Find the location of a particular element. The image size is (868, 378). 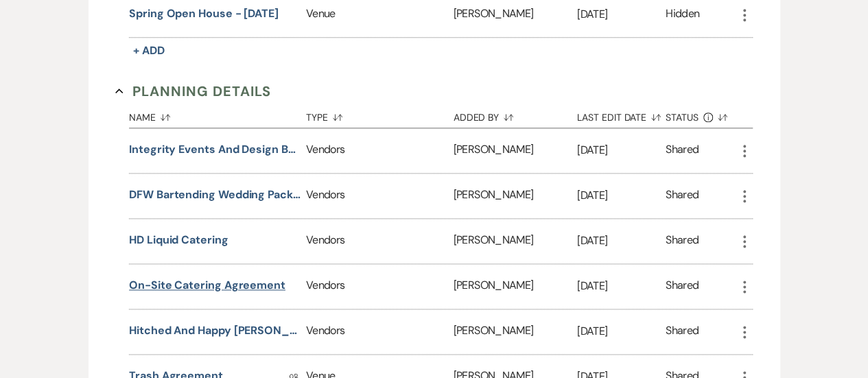

button: On-Site Catering Agreement is located at coordinates (207, 285).